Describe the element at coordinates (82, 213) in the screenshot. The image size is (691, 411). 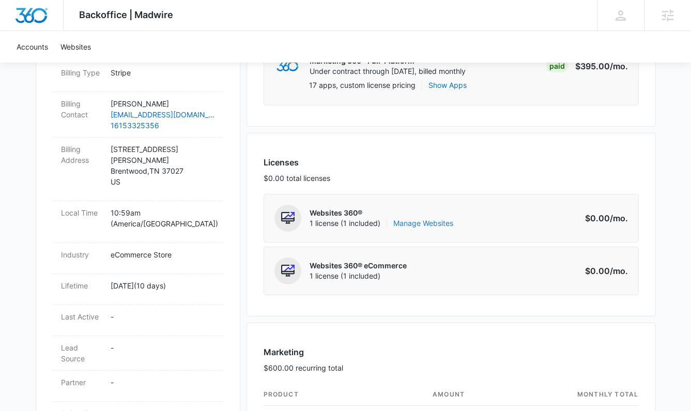
I see `dt: Local Time` at that location.